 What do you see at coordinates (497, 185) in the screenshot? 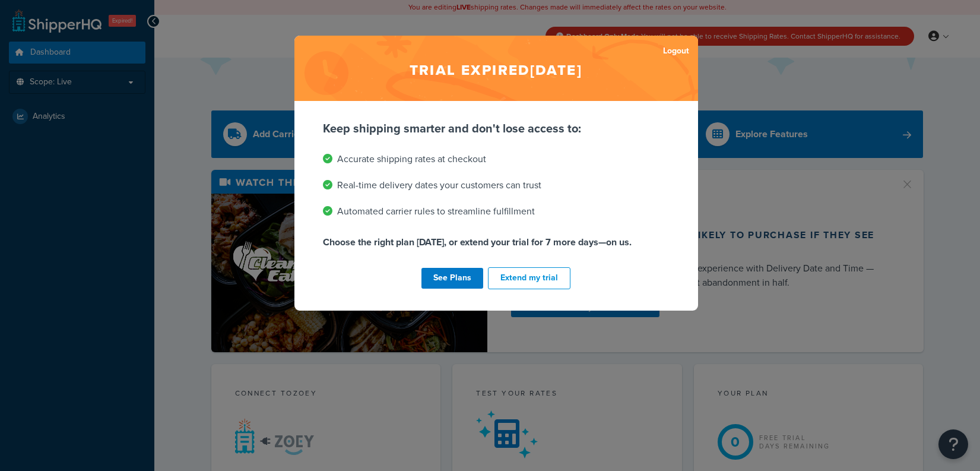
I see `li: Real-time delivery dates your customers can trust` at bounding box center [497, 185].